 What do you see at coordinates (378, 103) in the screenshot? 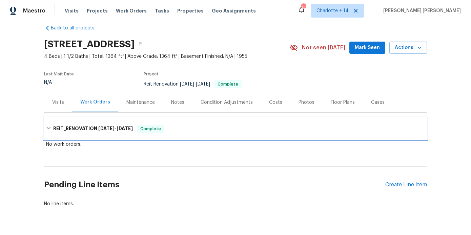
I see `div: Cases` at bounding box center [378, 103].